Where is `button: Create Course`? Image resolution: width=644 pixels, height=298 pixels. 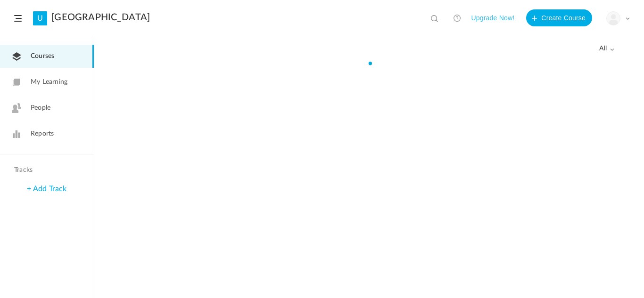
button: Create Course is located at coordinates (560, 18).